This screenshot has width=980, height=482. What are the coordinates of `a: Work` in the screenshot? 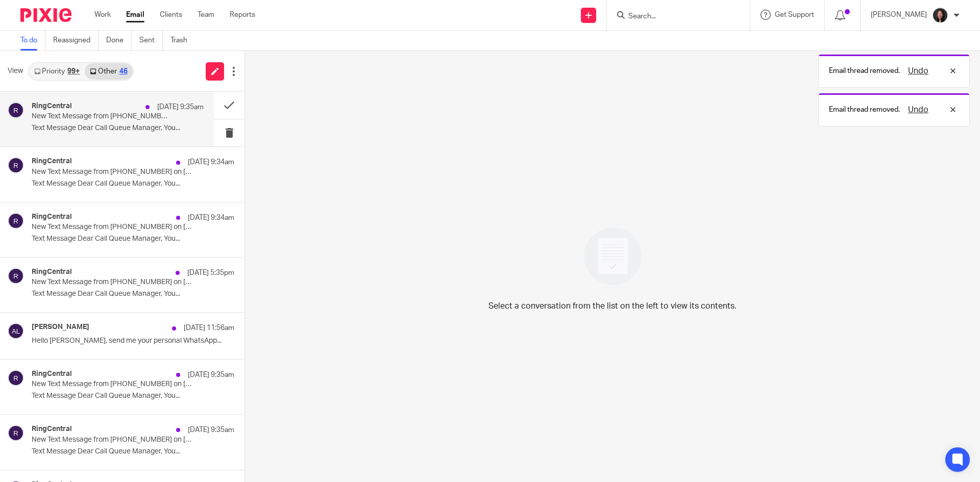 It's located at (102, 15).